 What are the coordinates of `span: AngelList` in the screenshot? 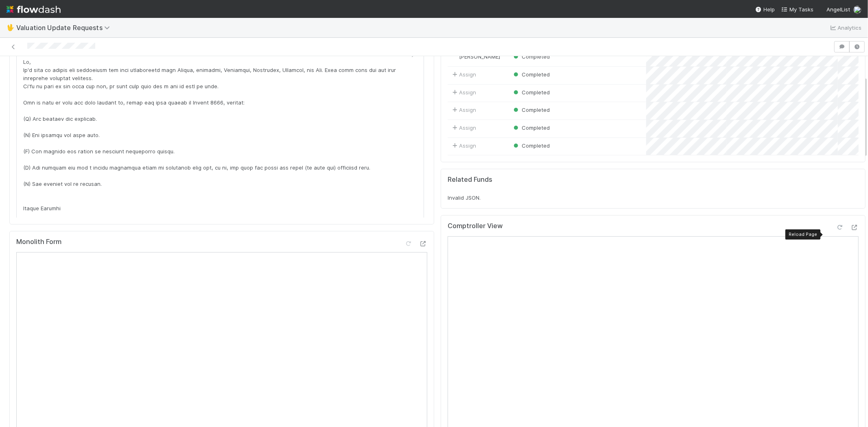 It's located at (838, 10).